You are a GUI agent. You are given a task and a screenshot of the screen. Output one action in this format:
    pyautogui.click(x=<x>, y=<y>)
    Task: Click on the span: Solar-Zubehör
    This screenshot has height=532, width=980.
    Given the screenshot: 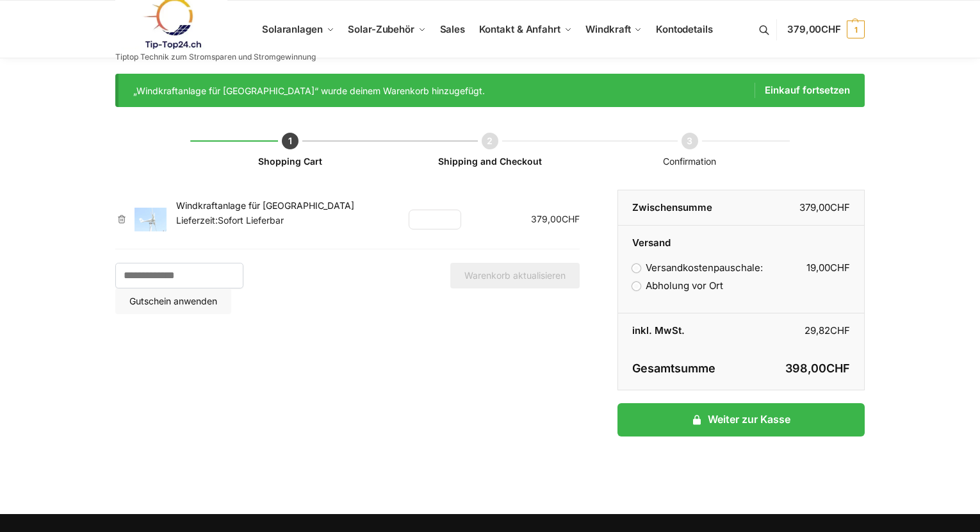 What is the action you would take?
    pyautogui.click(x=381, y=29)
    